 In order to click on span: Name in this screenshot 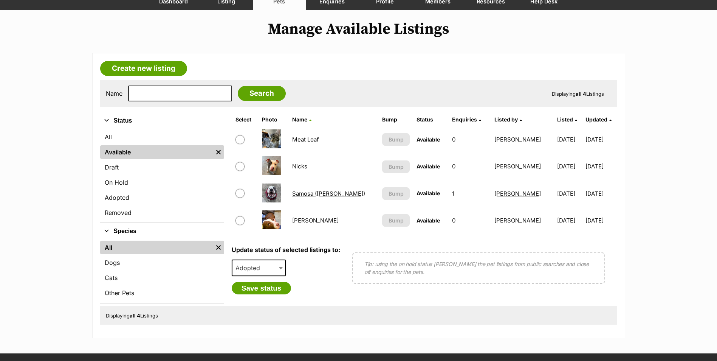, I will do `click(300, 119)`.